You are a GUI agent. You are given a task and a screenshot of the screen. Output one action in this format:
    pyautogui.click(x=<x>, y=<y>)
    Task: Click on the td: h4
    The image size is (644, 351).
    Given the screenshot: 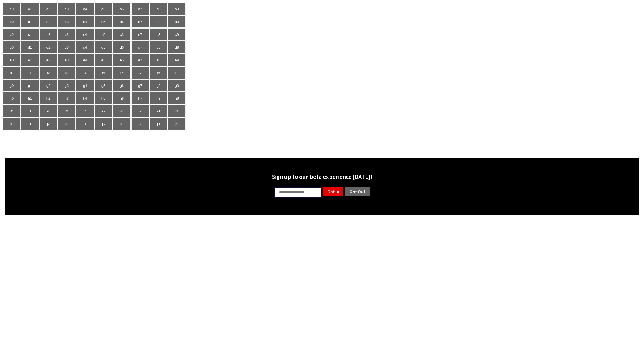 What is the action you would take?
    pyautogui.click(x=85, y=98)
    